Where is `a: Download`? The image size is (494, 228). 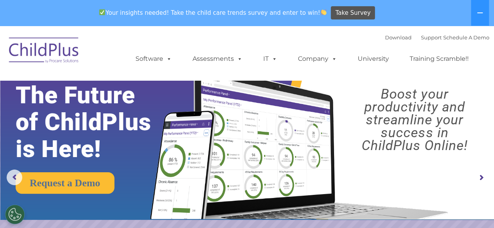
a: Download is located at coordinates (398, 37).